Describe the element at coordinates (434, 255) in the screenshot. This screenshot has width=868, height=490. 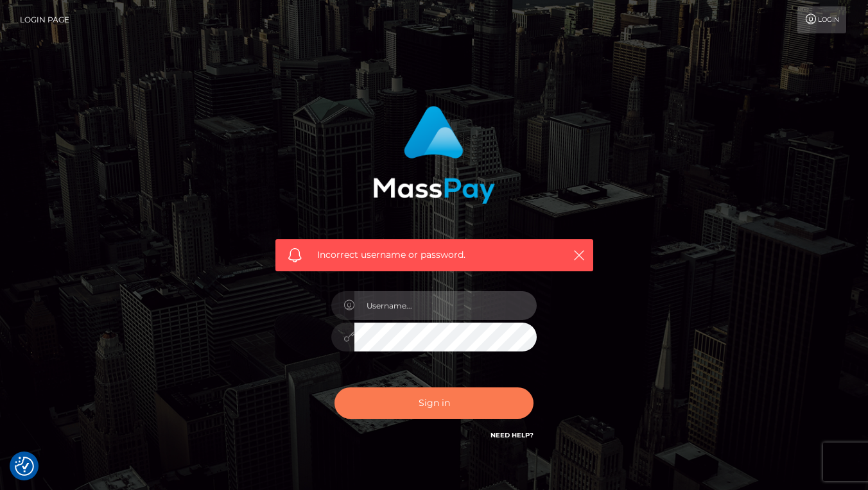
I see `span: Incorrect username or password.` at that location.